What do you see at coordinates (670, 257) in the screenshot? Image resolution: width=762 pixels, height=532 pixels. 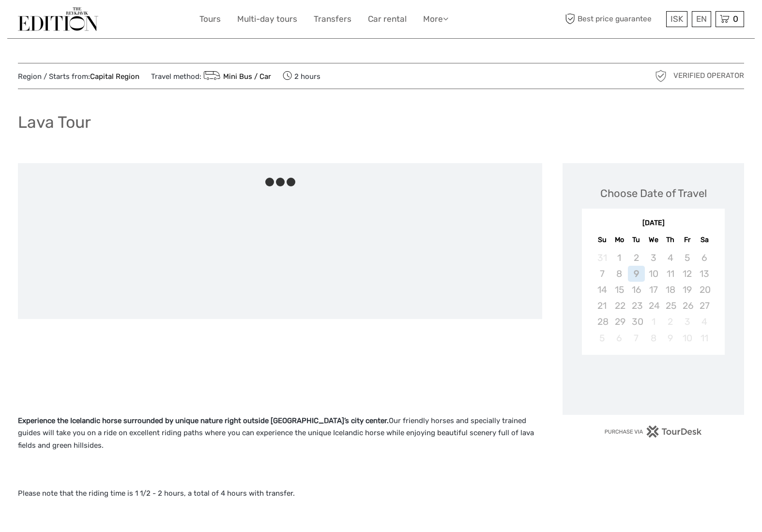 I see `div: Not available Thursday, September 4th, 2025` at bounding box center [670, 257].